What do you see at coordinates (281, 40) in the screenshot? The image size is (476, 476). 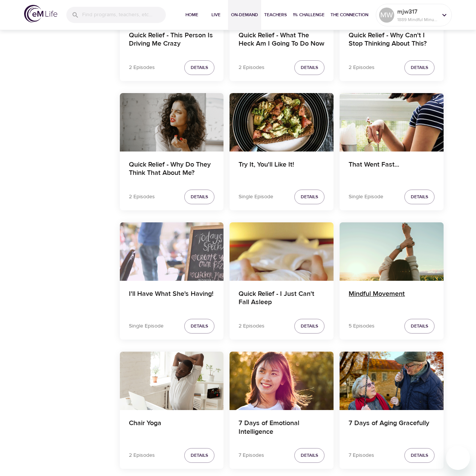 I see `h4: Quick Relief - What The Heck Am I Going To Do Now` at bounding box center [281, 40].